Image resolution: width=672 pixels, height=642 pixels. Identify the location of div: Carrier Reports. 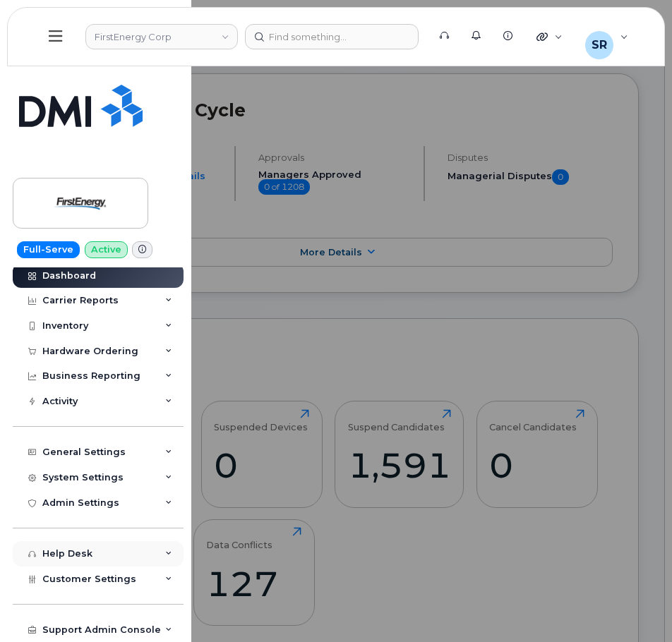
(80, 301).